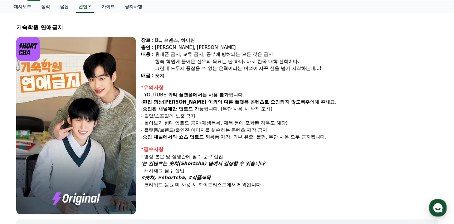 This screenshot has height=224, width=454. I want to click on a: 콘텐츠, so click(85, 7).